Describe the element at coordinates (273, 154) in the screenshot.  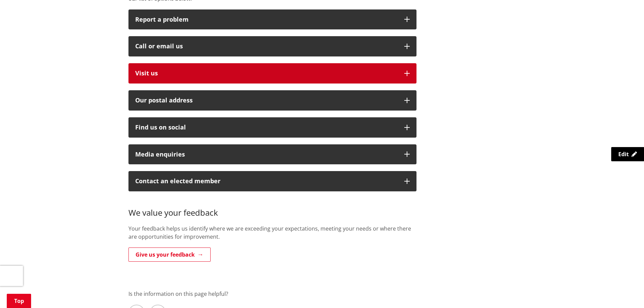
I see `button: Media enquiries` at that location.